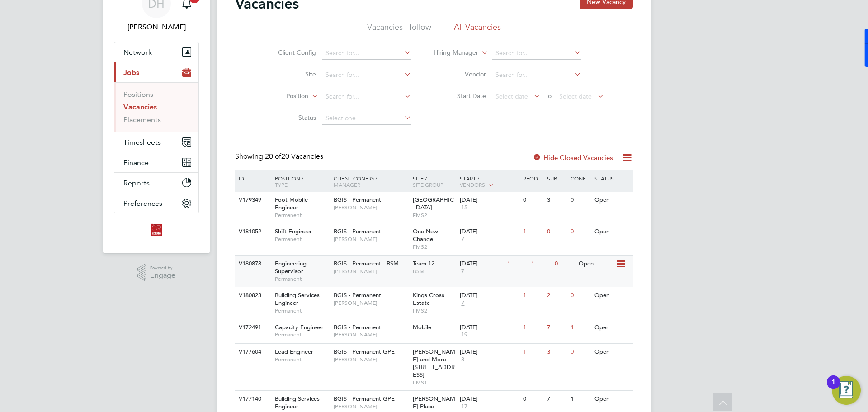  I want to click on div: Reqd, so click(533, 178).